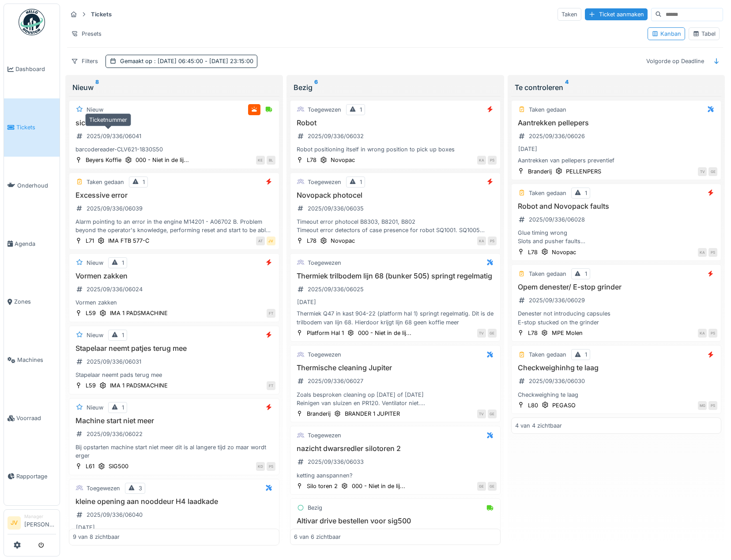 The height and width of the screenshot is (560, 731). Describe the element at coordinates (96, 536) in the screenshot. I see `div: 9 van 8 zichtbaar` at that location.